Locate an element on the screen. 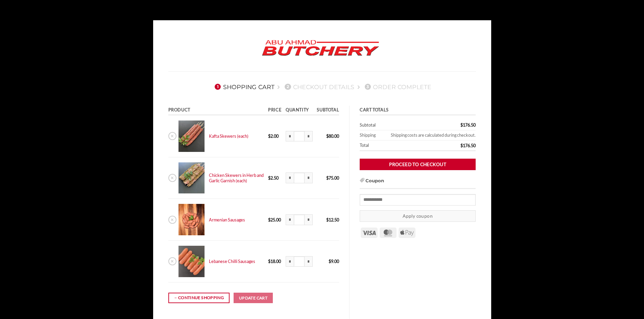 Image resolution: width=644 pixels, height=319 pixels. button: Apply coupon is located at coordinates (417, 216).